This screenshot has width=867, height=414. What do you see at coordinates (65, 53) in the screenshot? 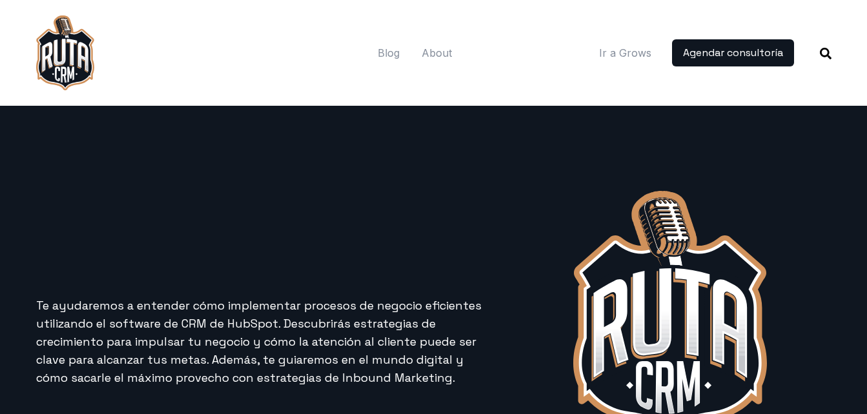
I see `img: rutacrm-logo` at bounding box center [65, 53].